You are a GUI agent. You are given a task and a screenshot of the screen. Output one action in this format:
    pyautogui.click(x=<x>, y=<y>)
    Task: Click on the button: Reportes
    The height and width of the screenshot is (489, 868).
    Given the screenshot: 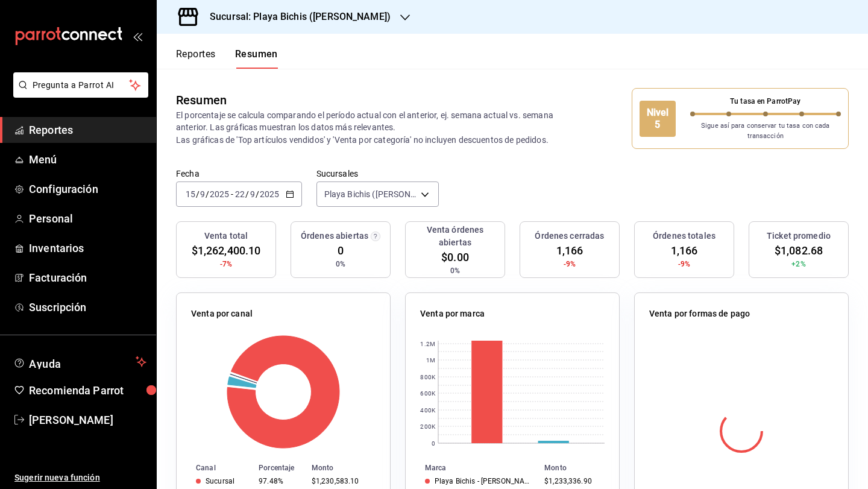 What is the action you would take?
    pyautogui.click(x=196, y=59)
    